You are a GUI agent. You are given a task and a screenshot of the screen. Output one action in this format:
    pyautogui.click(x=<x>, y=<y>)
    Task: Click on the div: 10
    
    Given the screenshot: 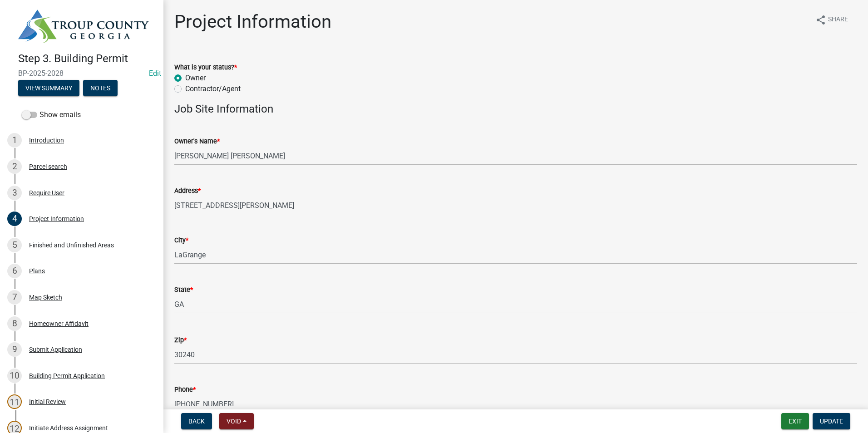 What is the action you would take?
    pyautogui.click(x=15, y=376)
    